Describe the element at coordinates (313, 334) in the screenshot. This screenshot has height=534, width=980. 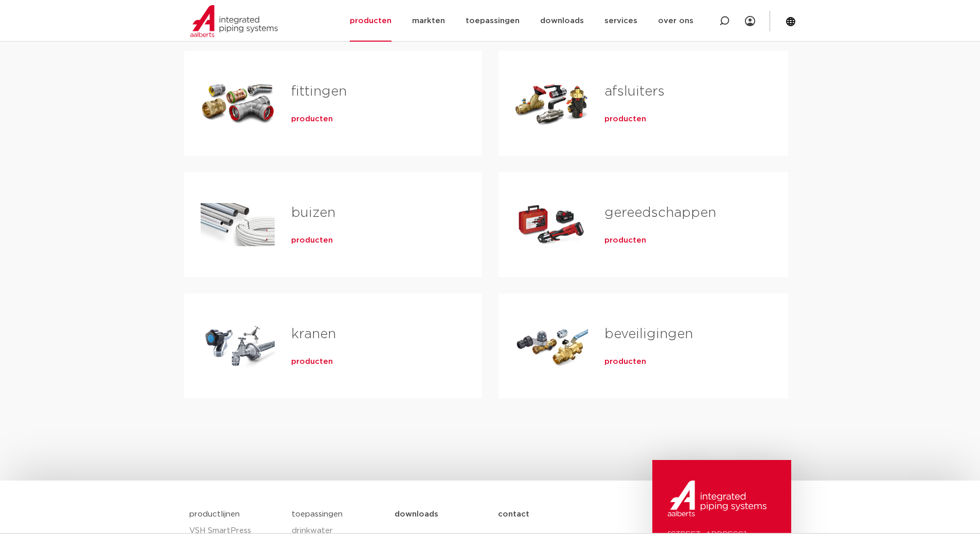
I see `a: kranen` at that location.